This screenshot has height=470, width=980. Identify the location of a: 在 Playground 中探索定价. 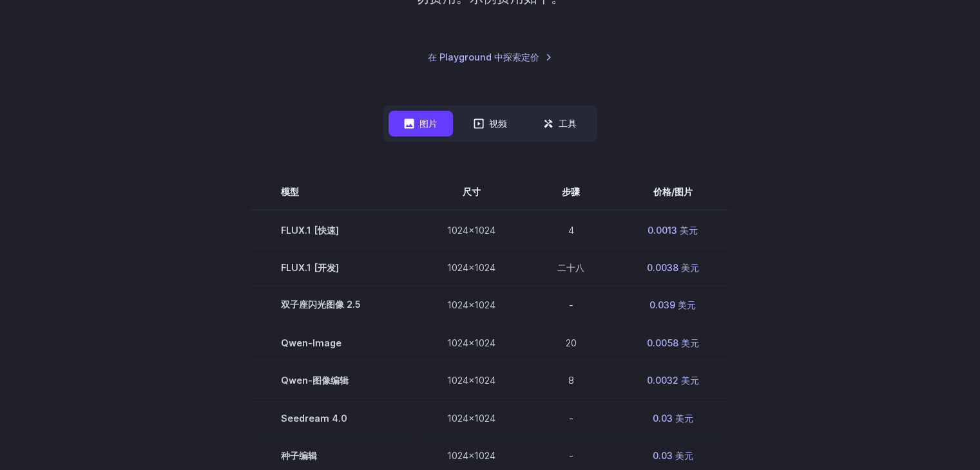
(489, 57).